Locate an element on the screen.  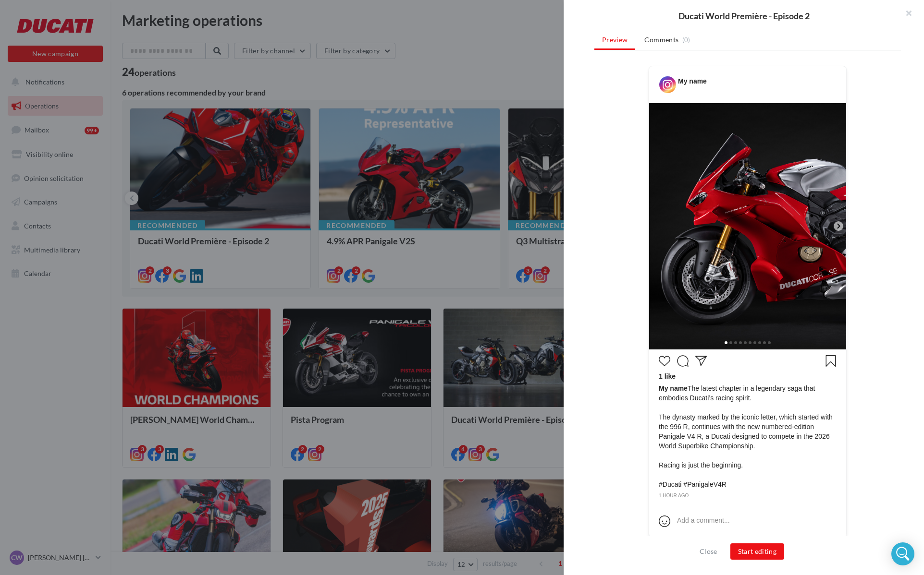
div: Ducati World Première - Episode 2 is located at coordinates (744, 16).